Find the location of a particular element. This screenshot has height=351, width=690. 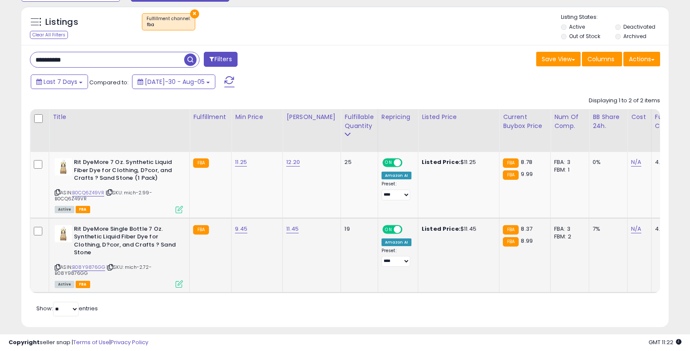

span: 9.99 is located at coordinates (527, 174).